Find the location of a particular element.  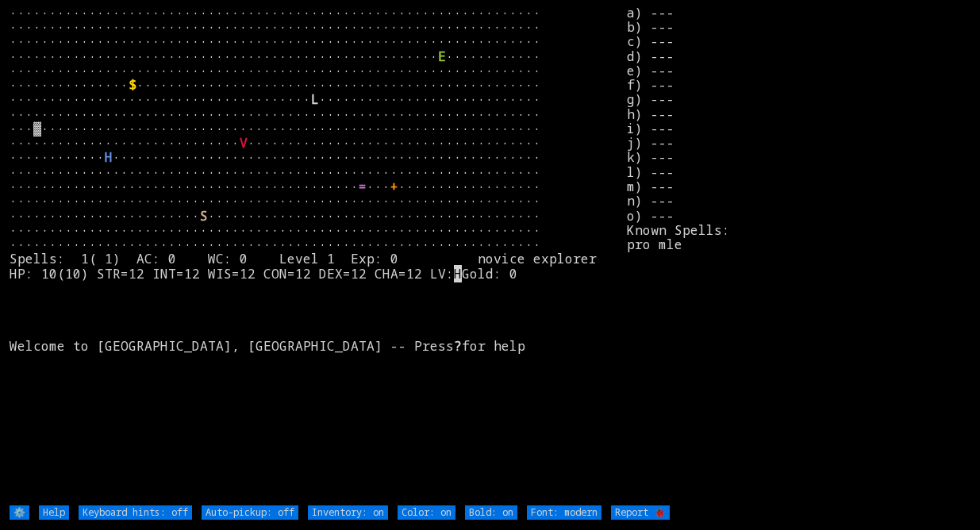

font: V is located at coordinates (244, 143).